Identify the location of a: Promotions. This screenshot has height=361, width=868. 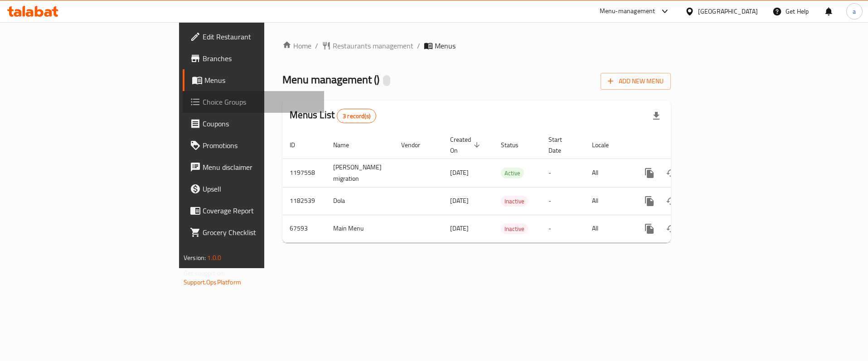
(253, 145).